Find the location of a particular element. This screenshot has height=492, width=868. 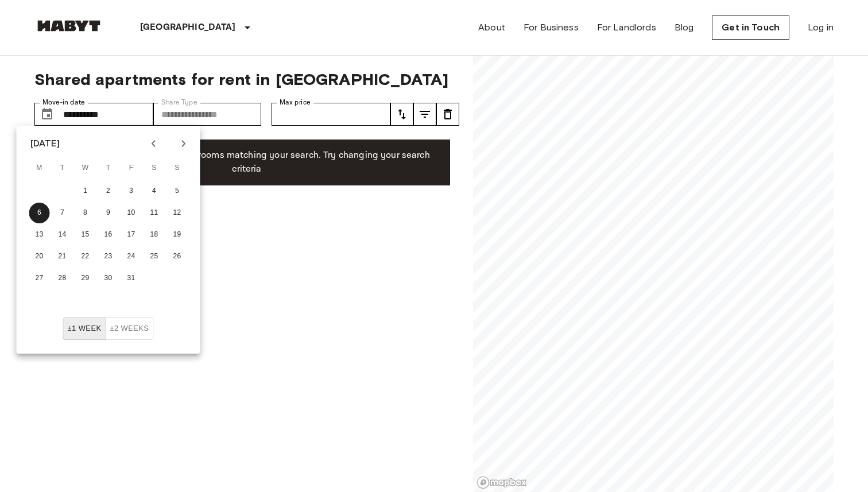

button: Next month is located at coordinates (183, 144).